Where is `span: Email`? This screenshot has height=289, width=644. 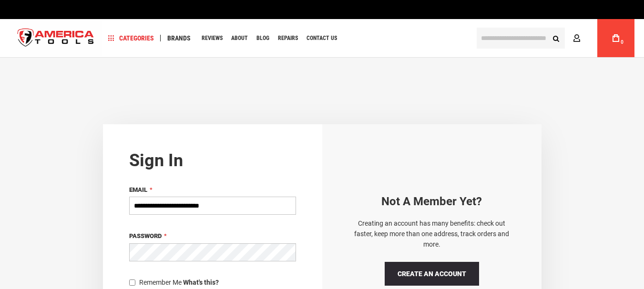
span: Email is located at coordinates (138, 189).